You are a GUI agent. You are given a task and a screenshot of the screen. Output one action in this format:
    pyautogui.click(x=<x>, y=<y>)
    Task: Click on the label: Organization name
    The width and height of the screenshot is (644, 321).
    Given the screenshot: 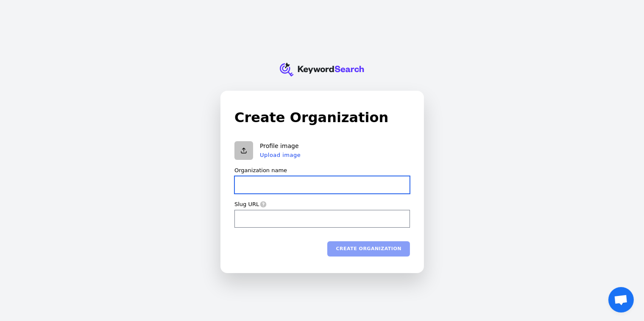 What is the action you would take?
    pyautogui.click(x=261, y=170)
    